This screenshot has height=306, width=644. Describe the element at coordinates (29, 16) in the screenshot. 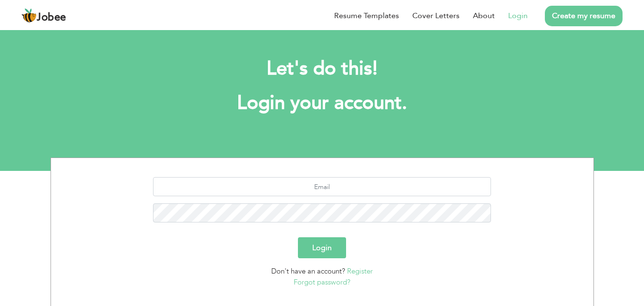

I see `img: jobee.io` at that location.